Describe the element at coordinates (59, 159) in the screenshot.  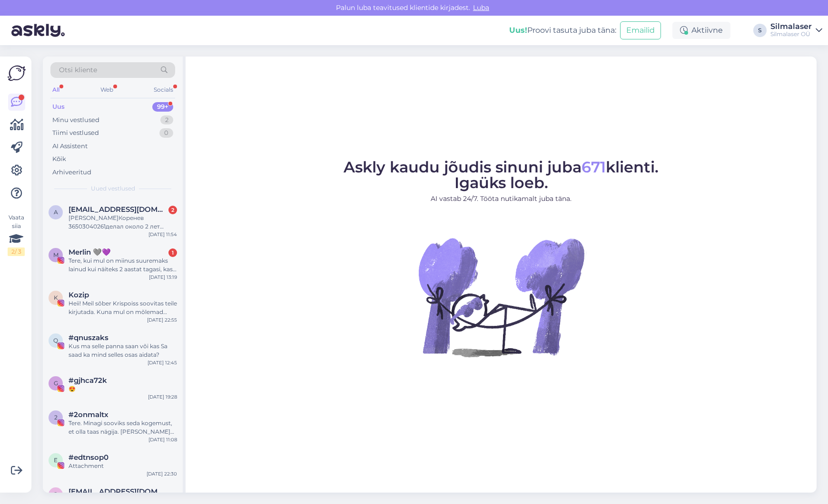
I see `div: Kõik` at that location.